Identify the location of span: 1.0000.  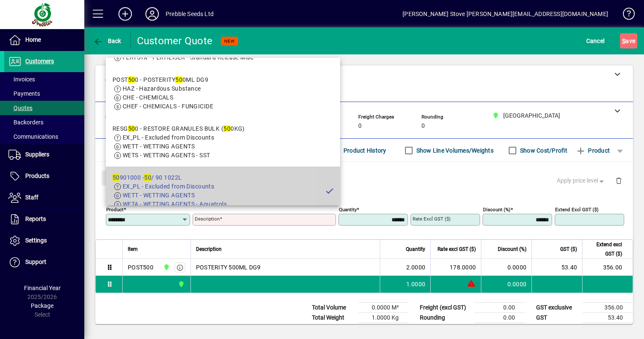
(416, 284).